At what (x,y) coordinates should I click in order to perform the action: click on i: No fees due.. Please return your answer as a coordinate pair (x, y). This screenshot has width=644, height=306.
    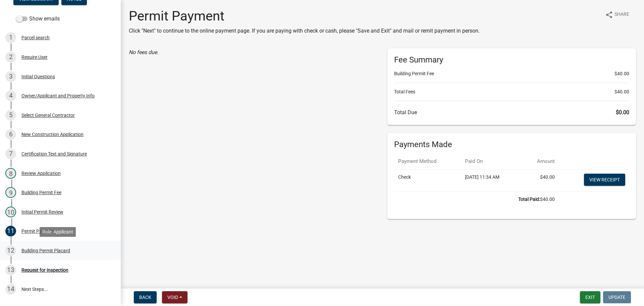
    Looking at the image, I should click on (144, 52).